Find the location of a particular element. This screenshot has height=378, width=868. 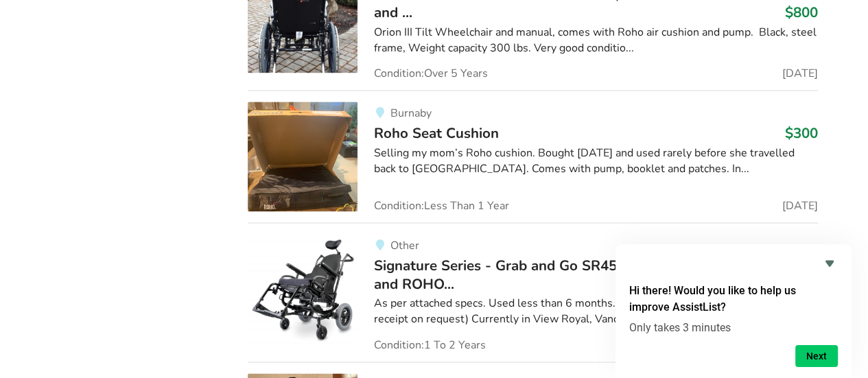

div: Hi there! Would you like to help us improve AssistList? is located at coordinates (733, 310).